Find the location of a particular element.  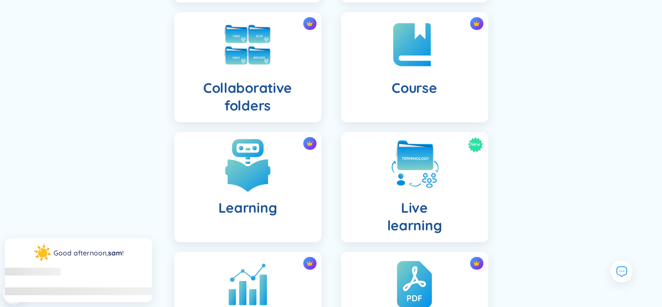

a: crown iconLearning is located at coordinates (248, 187).